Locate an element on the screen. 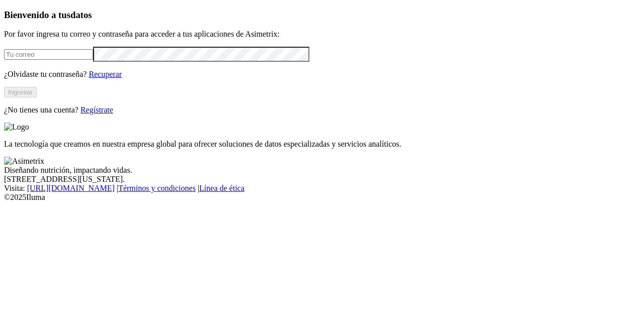 This screenshot has height=334, width=644. p: La tecnología que creamos en nuestra empresa global para ofrecer soluciones de datos especializad... is located at coordinates (322, 144).